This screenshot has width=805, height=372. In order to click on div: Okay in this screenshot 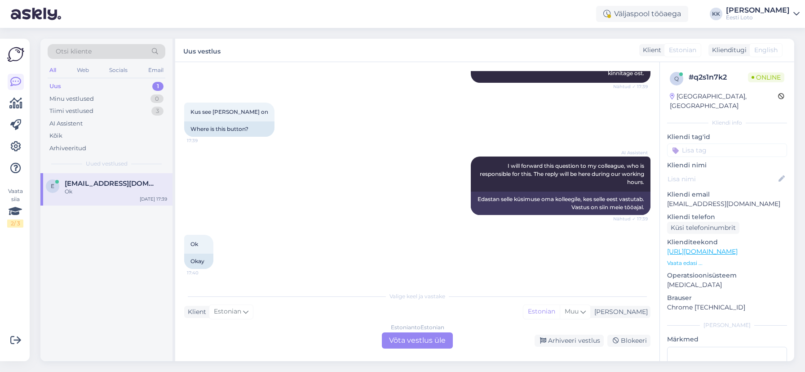, I will do `click(199, 261)`.